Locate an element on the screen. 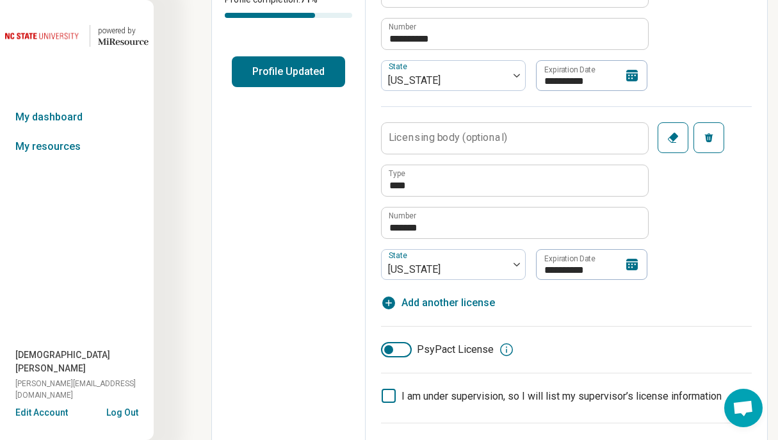 The image size is (778, 440). label: PsyPact License is located at coordinates (438, 350).